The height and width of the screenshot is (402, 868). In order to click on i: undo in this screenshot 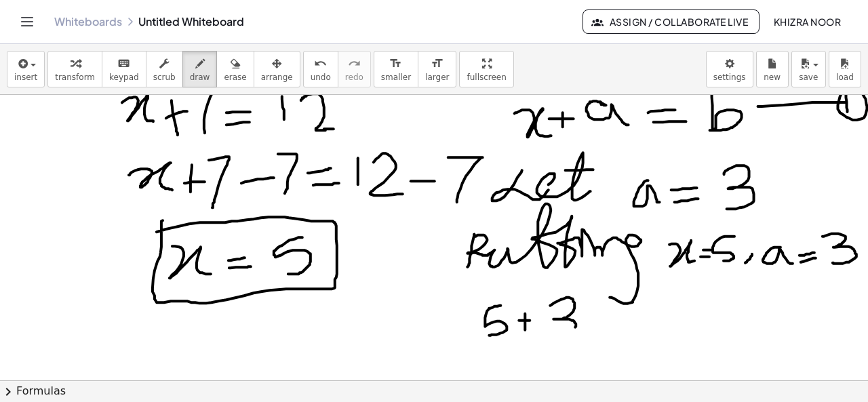, I will do `click(320, 64)`.